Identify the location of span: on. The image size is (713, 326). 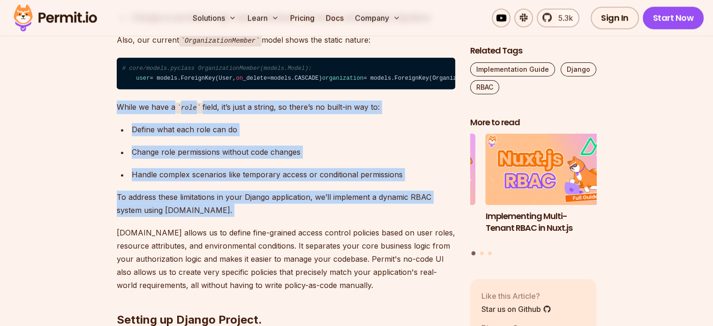
(239, 78).